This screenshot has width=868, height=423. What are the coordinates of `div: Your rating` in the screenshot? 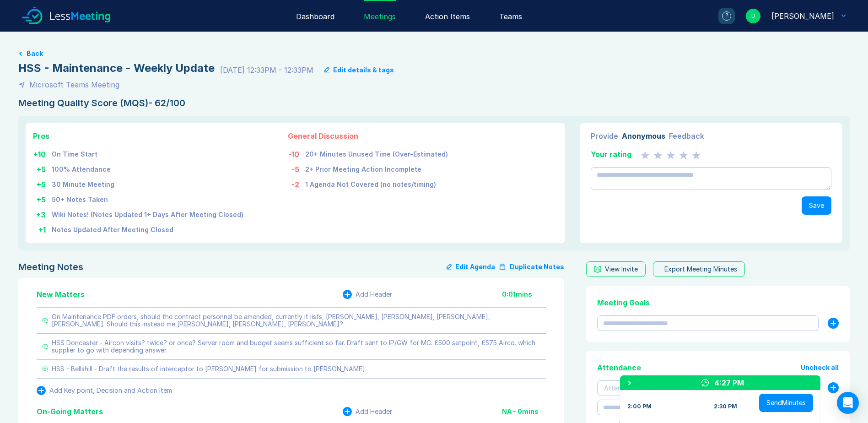 It's located at (611, 154).